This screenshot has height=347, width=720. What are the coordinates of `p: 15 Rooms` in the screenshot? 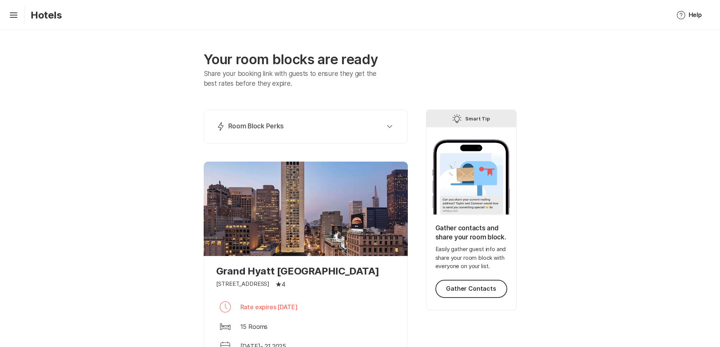 It's located at (254, 327).